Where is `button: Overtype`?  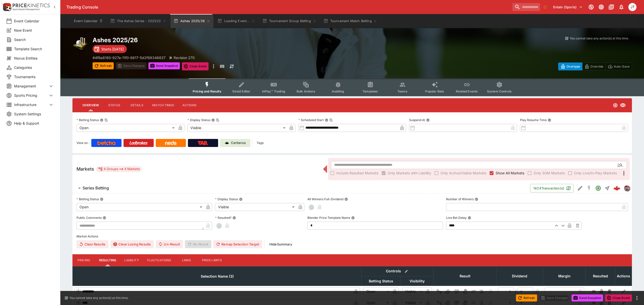 button: Overtype is located at coordinates (570, 66).